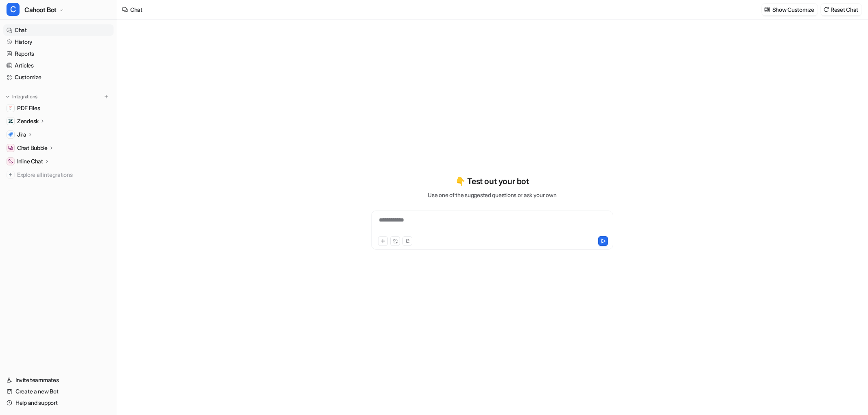 This screenshot has height=415, width=868. Describe the element at coordinates (58, 30) in the screenshot. I see `a: Chat` at that location.